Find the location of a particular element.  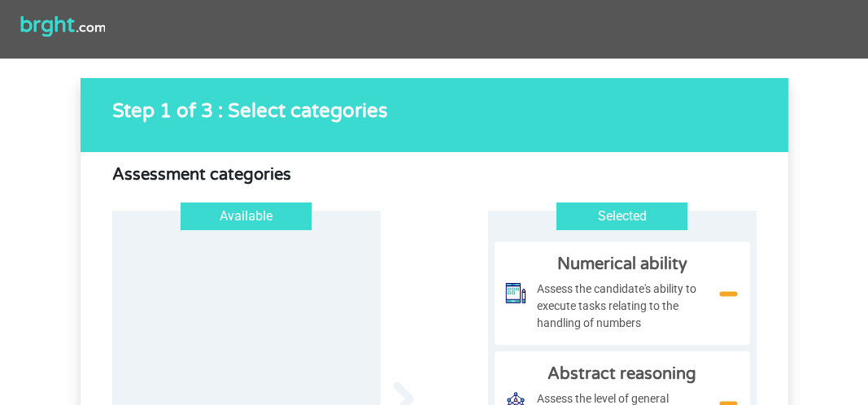

h4: Step 1 of 3 : Select categories is located at coordinates (444, 112).